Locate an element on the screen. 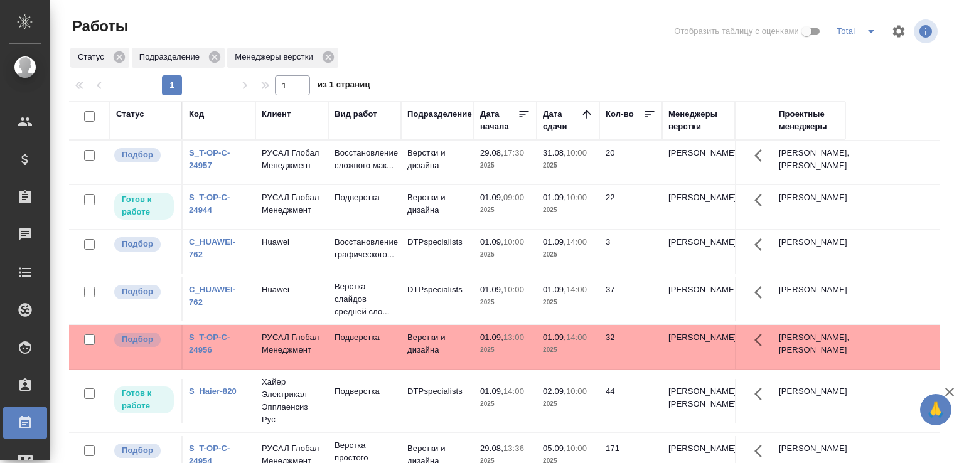 The image size is (964, 463). div: Код is located at coordinates (196, 114).